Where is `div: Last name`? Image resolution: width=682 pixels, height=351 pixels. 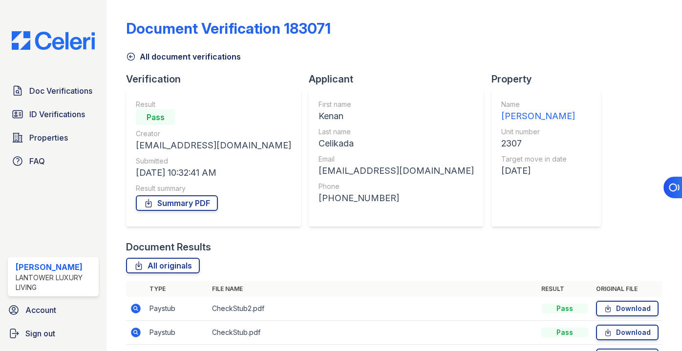
div: Last name is located at coordinates (396, 132).